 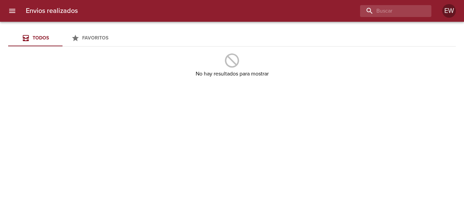 What do you see at coordinates (232, 74) in the screenshot?
I see `h6: No hay resultados para mostrar` at bounding box center [232, 74].